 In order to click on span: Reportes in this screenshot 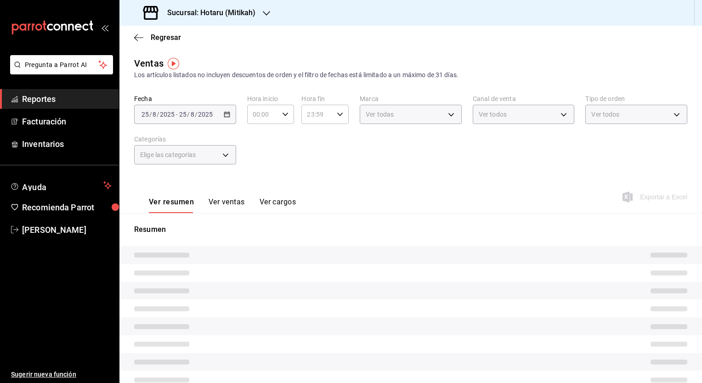, I will do `click(67, 99)`.